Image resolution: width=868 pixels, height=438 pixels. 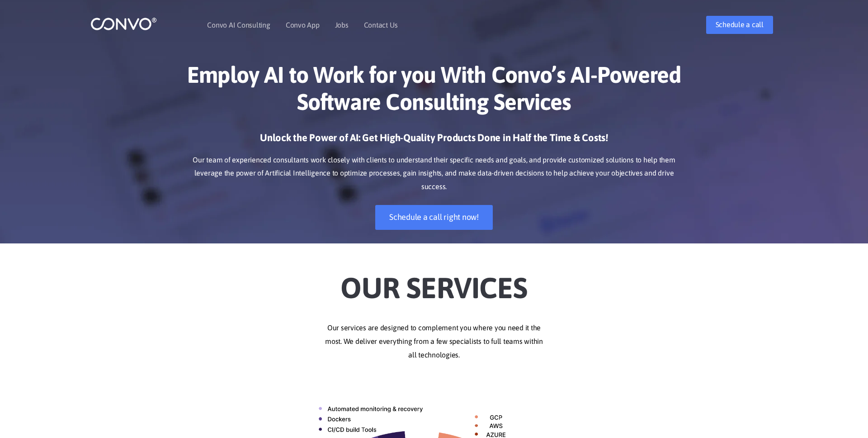 What do you see at coordinates (302, 25) in the screenshot?
I see `a: Convo App` at bounding box center [302, 25].